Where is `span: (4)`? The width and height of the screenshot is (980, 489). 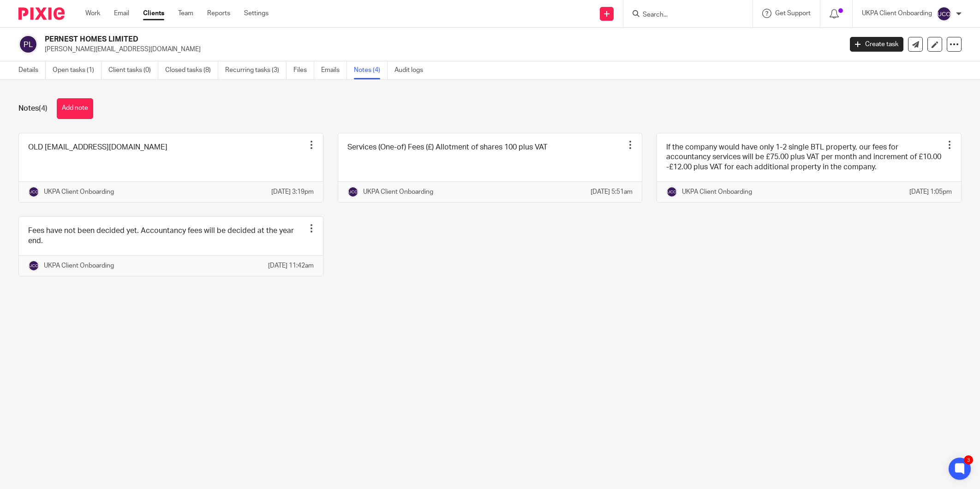 span: (4) is located at coordinates (43, 109).